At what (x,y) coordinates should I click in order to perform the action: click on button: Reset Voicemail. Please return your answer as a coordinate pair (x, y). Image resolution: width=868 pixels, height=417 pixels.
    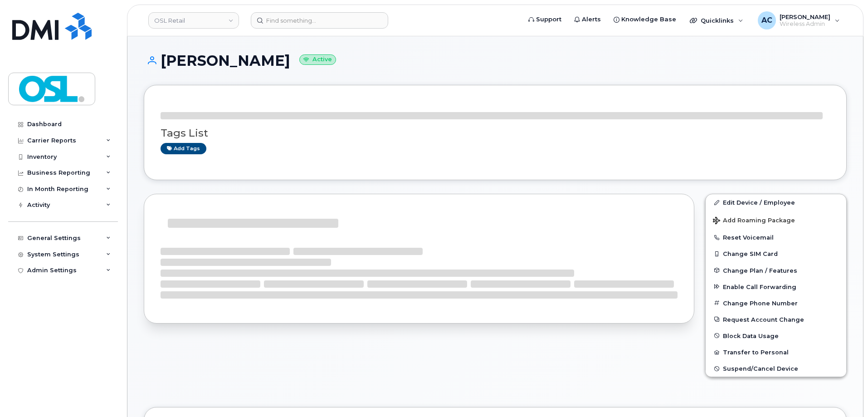
    Looking at the image, I should click on (776, 237).